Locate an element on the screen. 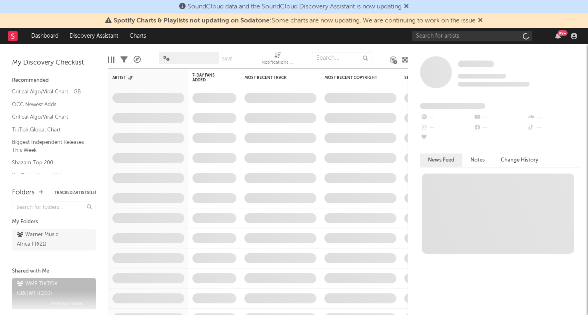  button: 99+ is located at coordinates (558, 36).